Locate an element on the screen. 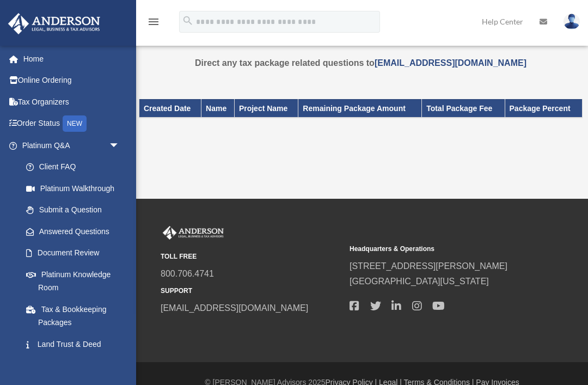 The image size is (588, 385). a: Submit a Question is located at coordinates (75, 210).